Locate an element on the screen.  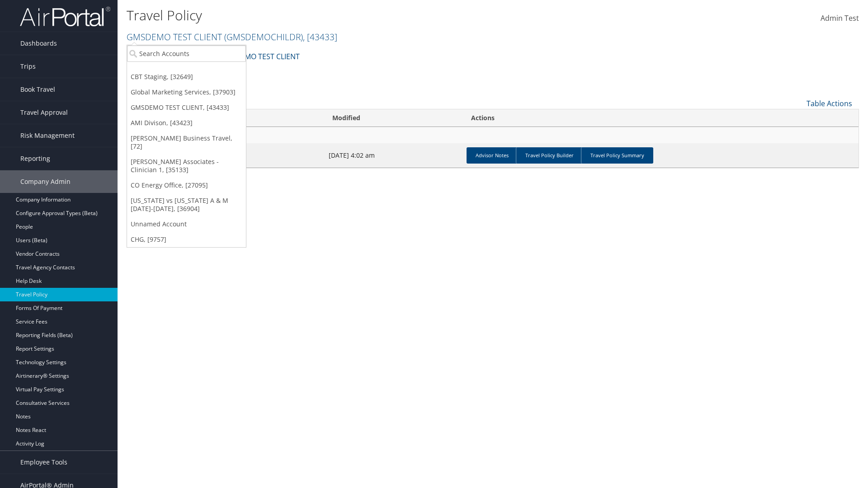
th: Modified: activate to sort column ascending is located at coordinates (393, 118).